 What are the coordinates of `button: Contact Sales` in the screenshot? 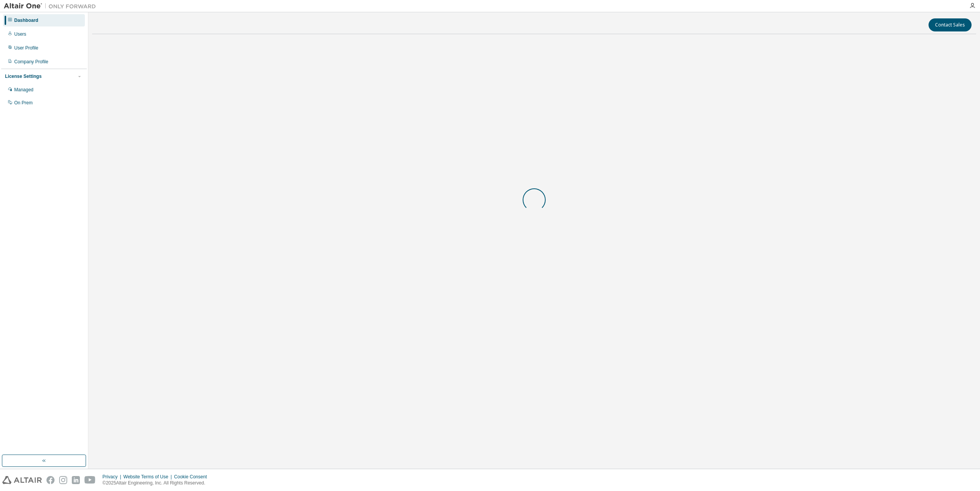 It's located at (950, 25).